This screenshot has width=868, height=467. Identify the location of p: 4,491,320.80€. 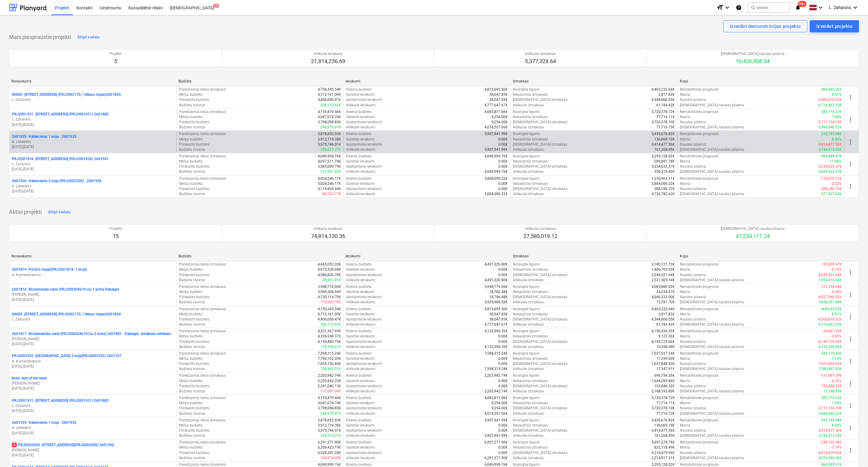
(496, 265).